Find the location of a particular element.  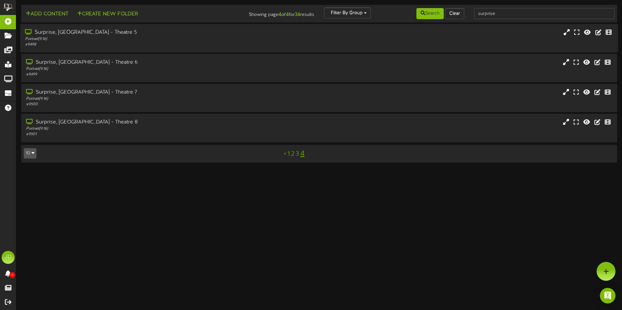

button: Create New Folder is located at coordinates (107, 14).